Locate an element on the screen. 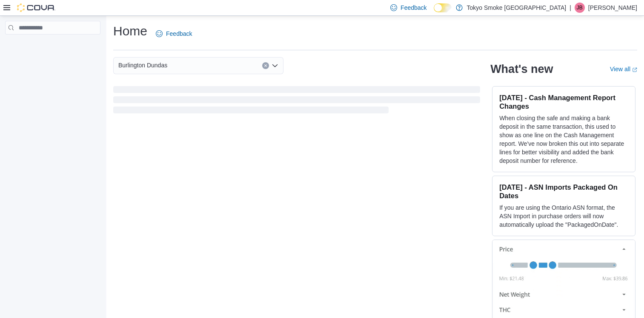  input: Dark Mode is located at coordinates (443, 8).